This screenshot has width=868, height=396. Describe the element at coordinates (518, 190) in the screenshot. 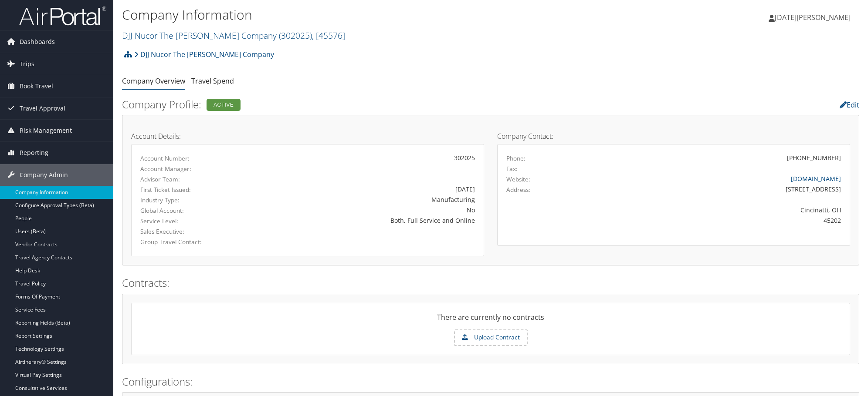

I see `label: Address:` at that location.